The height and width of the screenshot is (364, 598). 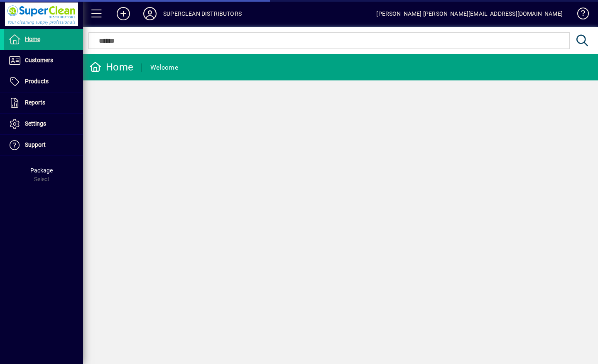 What do you see at coordinates (44, 82) in the screenshot?
I see `a: Products` at bounding box center [44, 82].